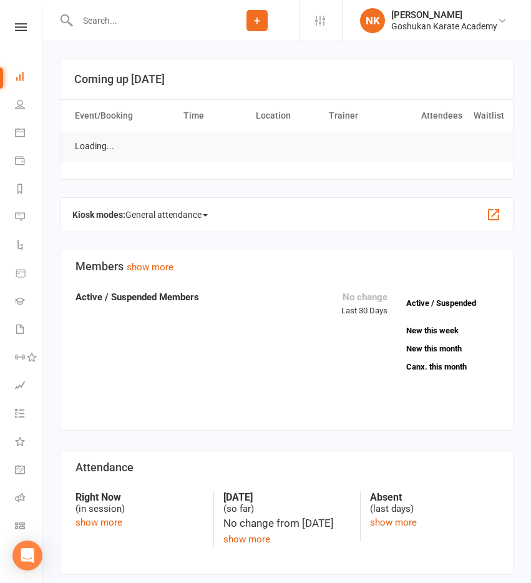 Image resolution: width=531 pixels, height=583 pixels. I want to click on th: Event/Booking, so click(124, 116).